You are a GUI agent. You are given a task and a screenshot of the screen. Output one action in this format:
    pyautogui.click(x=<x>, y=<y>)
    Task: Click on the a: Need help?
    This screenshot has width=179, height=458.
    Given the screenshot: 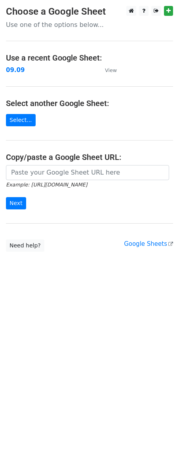 What is the action you would take?
    pyautogui.click(x=25, y=245)
    